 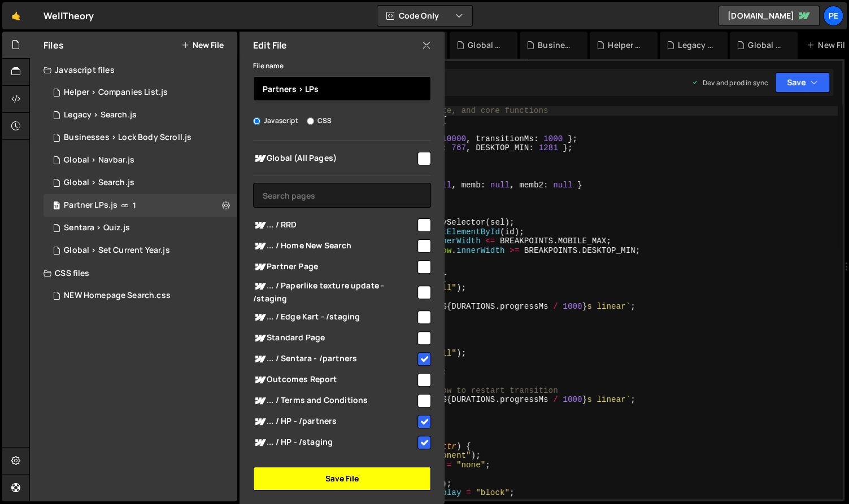 I want to click on span: ... / Edge Kart - /staging, so click(x=334, y=317).